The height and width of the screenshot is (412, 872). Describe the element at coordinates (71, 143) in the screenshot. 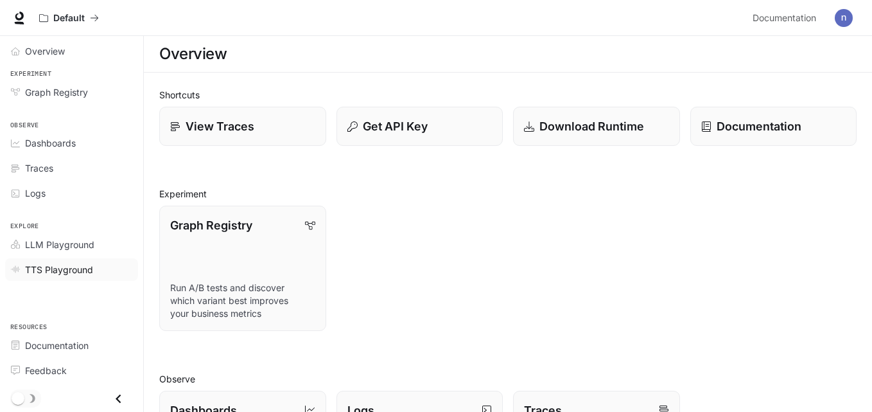

I see `a: Dashboards` at that location.